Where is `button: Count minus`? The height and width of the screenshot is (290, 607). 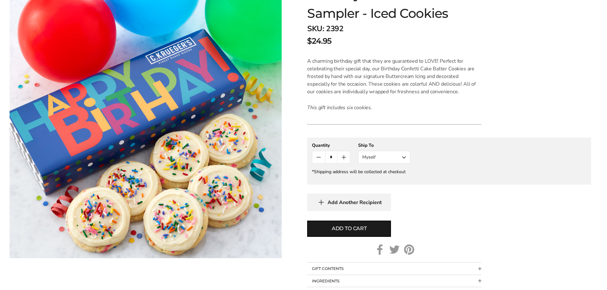 button: Count minus is located at coordinates (318, 157).